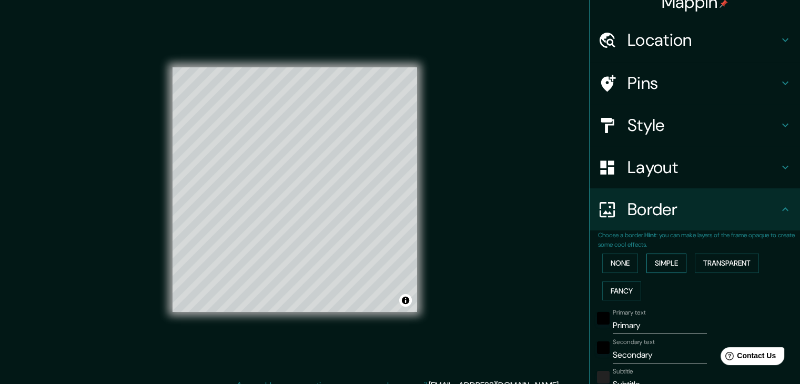  I want to click on label: Subtitle, so click(623, 371).